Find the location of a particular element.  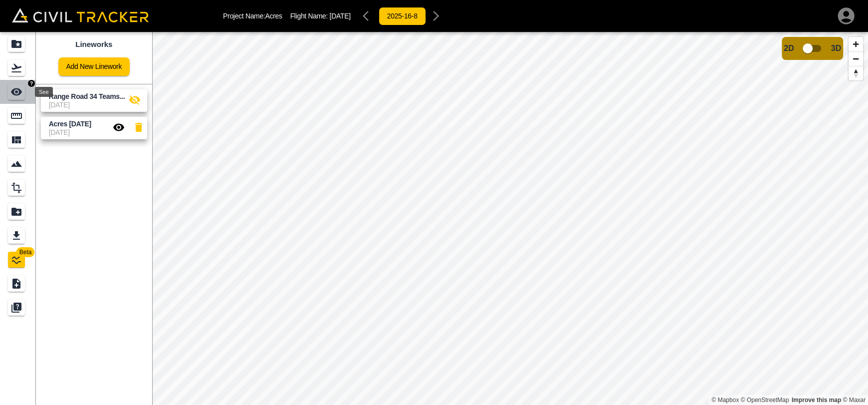

button: Zoom out is located at coordinates (856, 59).